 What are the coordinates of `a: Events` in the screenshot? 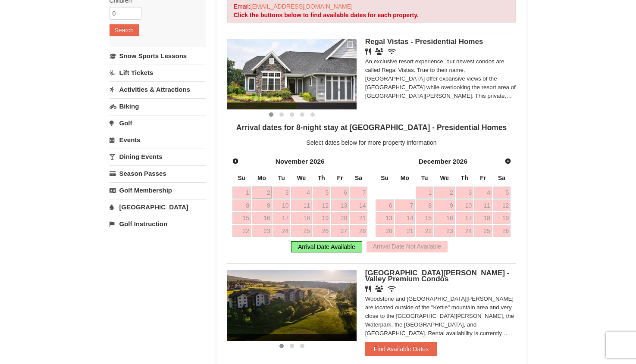 It's located at (157, 140).